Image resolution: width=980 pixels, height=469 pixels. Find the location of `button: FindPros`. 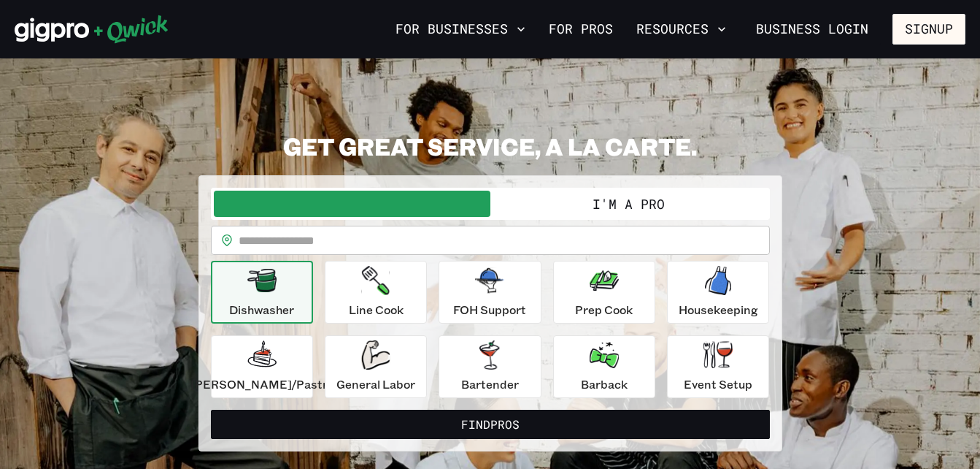

button: FindPros is located at coordinates (490, 424).